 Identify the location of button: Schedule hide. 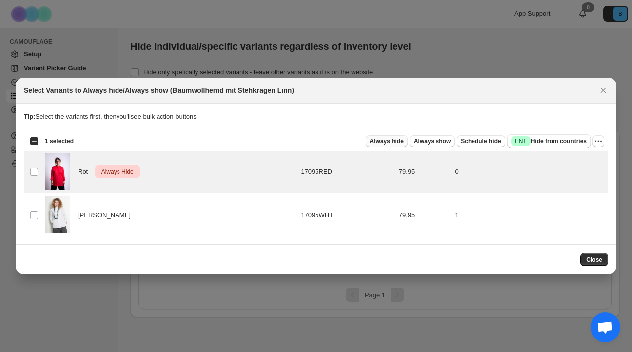
(481, 141).